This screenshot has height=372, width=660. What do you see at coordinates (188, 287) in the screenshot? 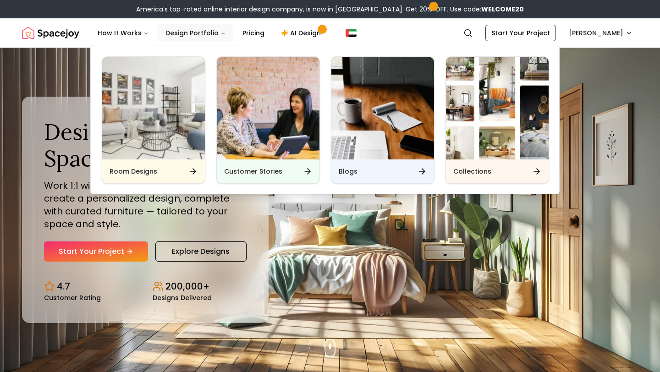
I see `p: 200,000+` at bounding box center [188, 287].